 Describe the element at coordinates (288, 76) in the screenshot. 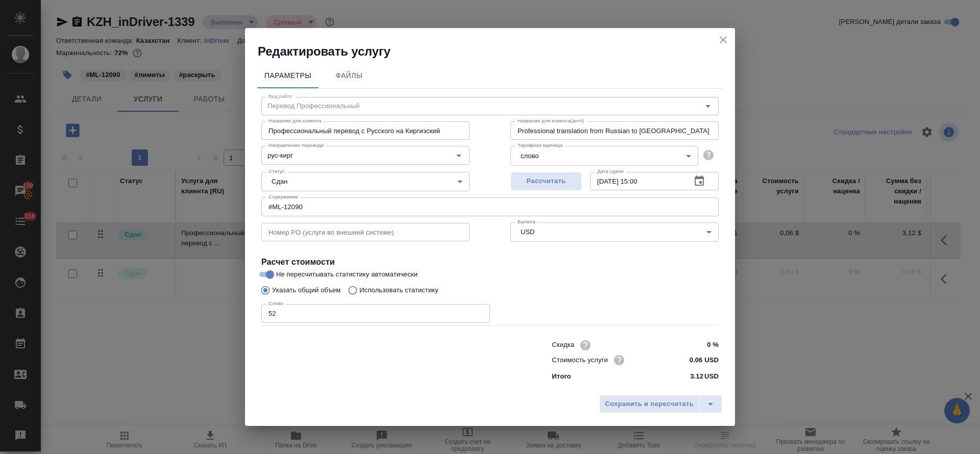

I see `span: Параметры` at that location.